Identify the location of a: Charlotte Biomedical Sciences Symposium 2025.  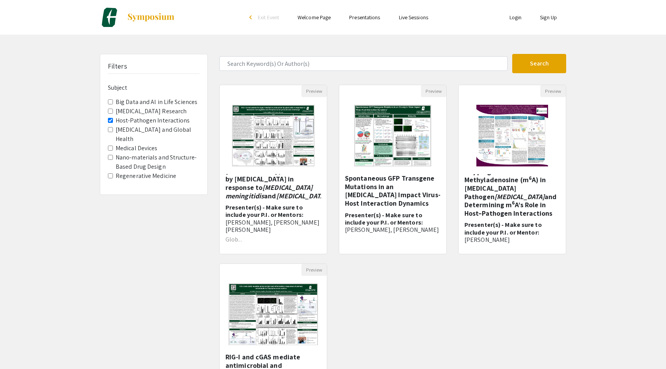
(137, 17).